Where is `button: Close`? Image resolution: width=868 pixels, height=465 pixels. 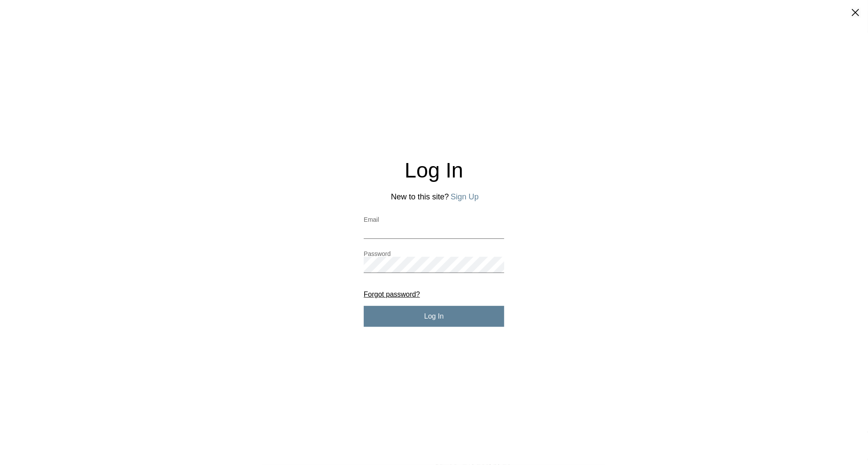 button: Close is located at coordinates (855, 13).